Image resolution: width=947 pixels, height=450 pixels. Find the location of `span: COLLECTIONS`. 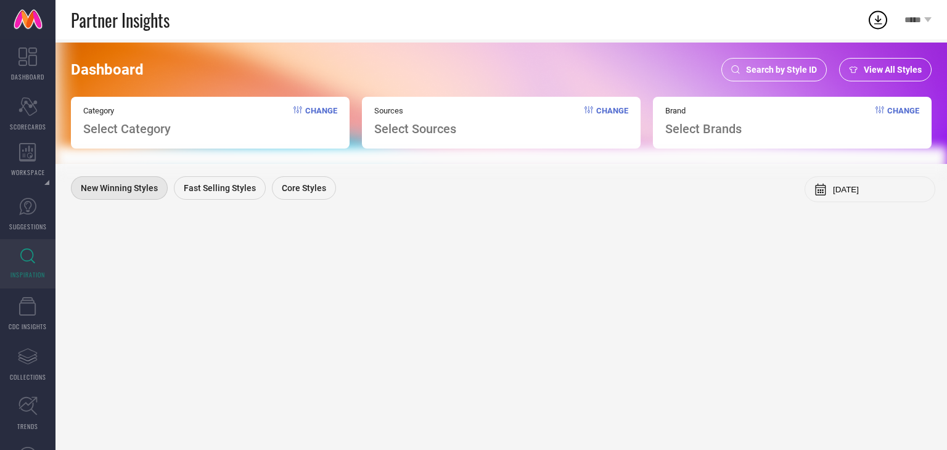

span: COLLECTIONS is located at coordinates (28, 377).